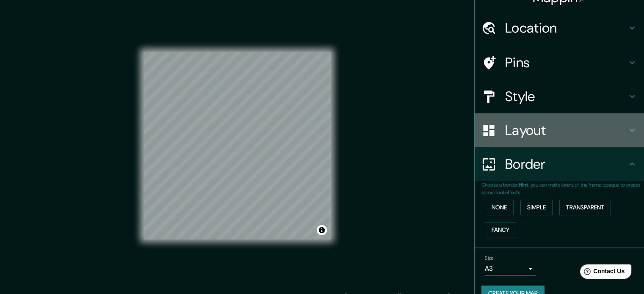 The width and height of the screenshot is (644, 294). What do you see at coordinates (566, 97) in the screenshot?
I see `h4: Style` at bounding box center [566, 97].